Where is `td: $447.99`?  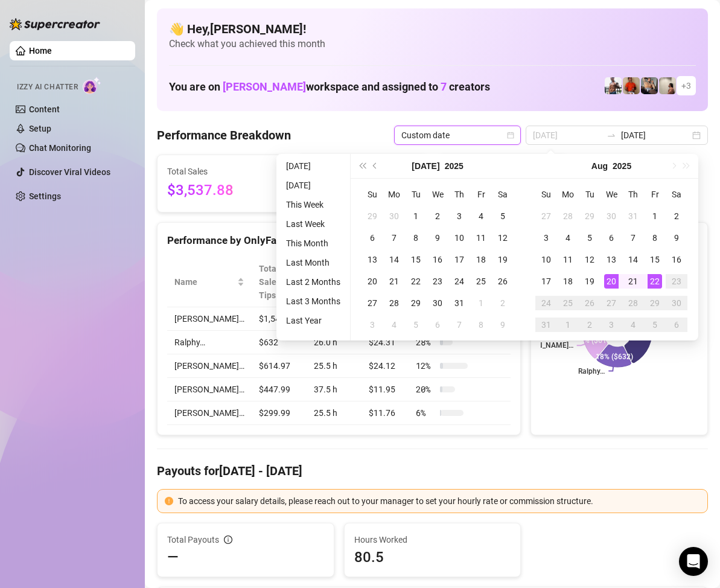
td: $447.99 is located at coordinates (279, 390).